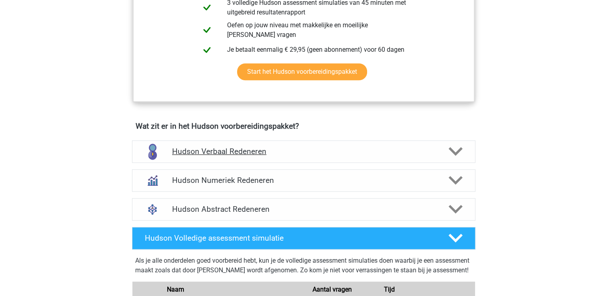 The image size is (607, 296). What do you see at coordinates (304, 126) in the screenshot?
I see `h4: Wat zit er in het Hudson voorbereidingspakket?` at bounding box center [304, 126].